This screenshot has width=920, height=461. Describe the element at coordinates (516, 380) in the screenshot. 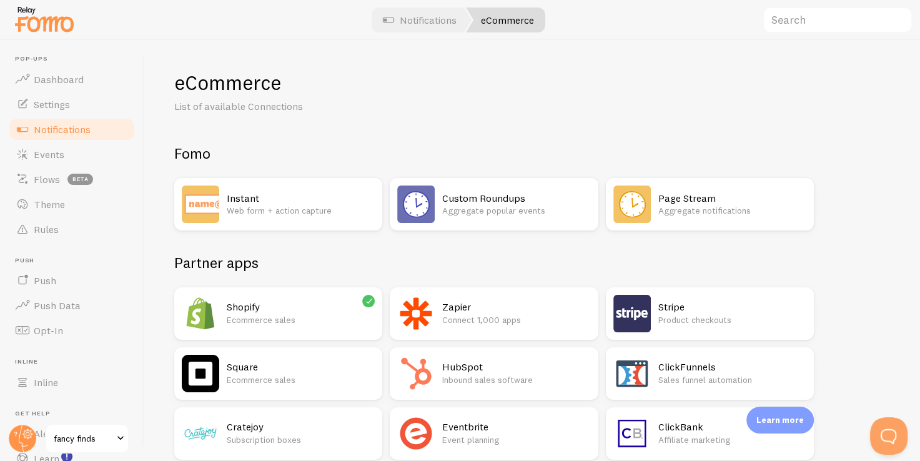

I see `p: Inbound sales software` at that location.